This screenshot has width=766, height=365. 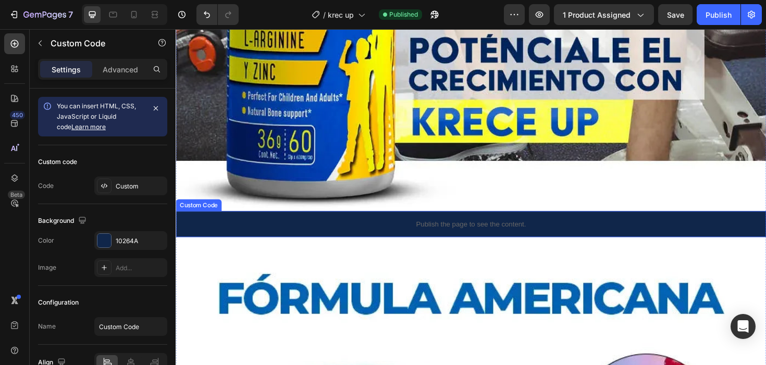 I want to click on p: Custom Code, so click(x=95, y=43).